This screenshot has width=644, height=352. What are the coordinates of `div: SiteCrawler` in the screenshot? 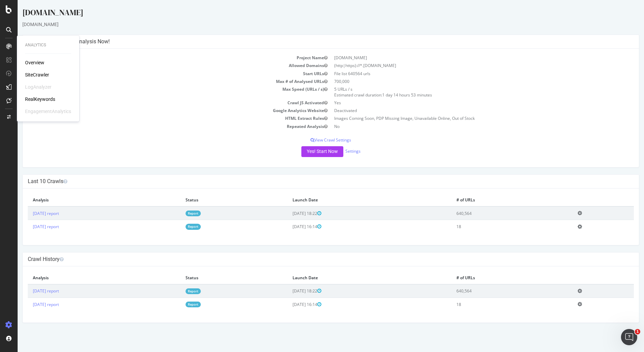 It's located at (37, 75).